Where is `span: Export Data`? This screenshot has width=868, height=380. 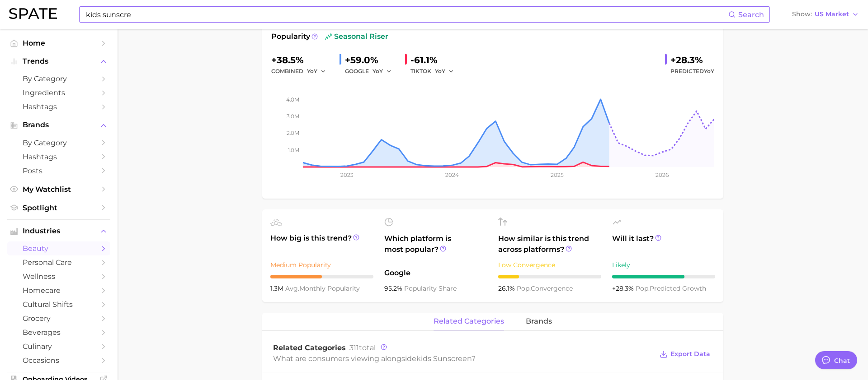 span: Export Data is located at coordinates (690, 354).